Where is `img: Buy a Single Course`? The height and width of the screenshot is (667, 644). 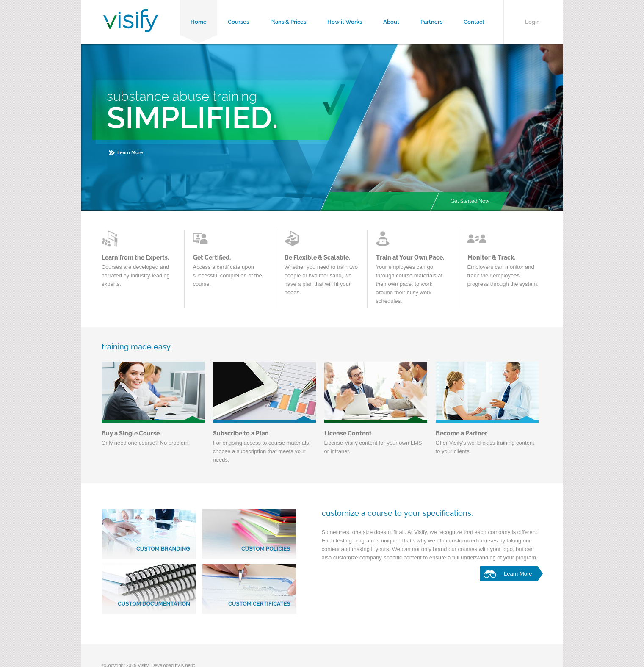 img: Buy a Single Course is located at coordinates (153, 392).